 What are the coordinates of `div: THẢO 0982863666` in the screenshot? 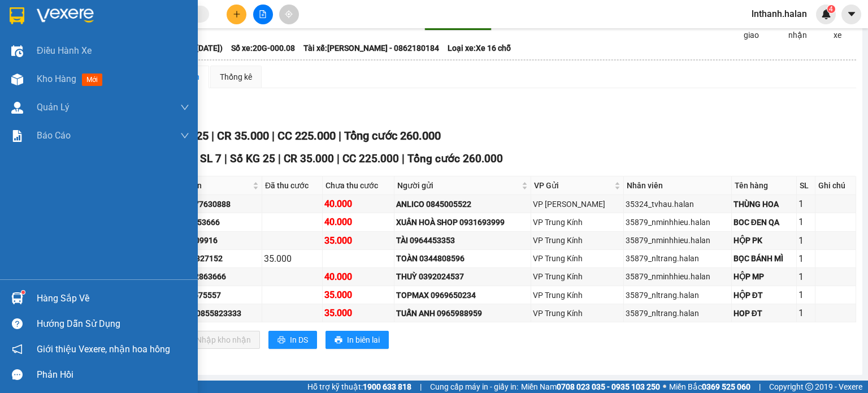 It's located at (209, 276).